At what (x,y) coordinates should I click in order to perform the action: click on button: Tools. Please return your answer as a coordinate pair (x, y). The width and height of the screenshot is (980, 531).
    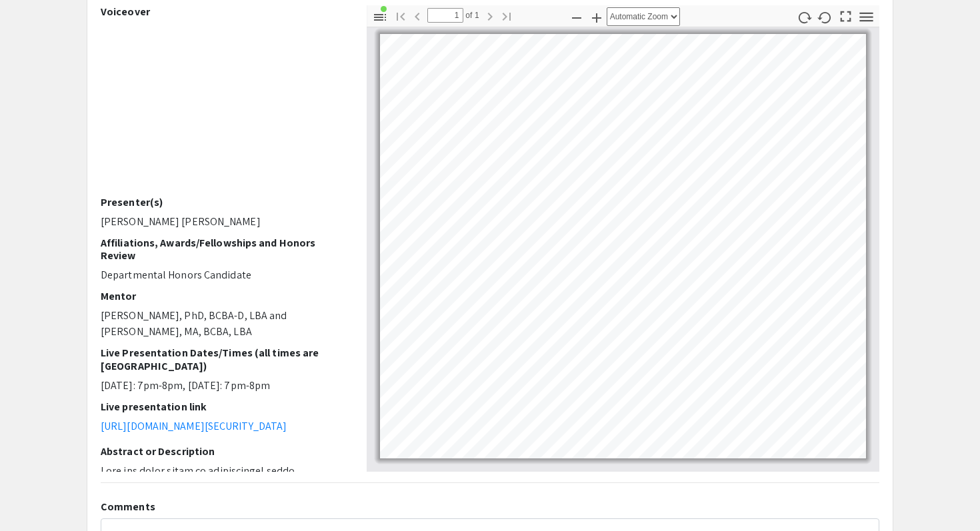
    Looking at the image, I should click on (867, 17).